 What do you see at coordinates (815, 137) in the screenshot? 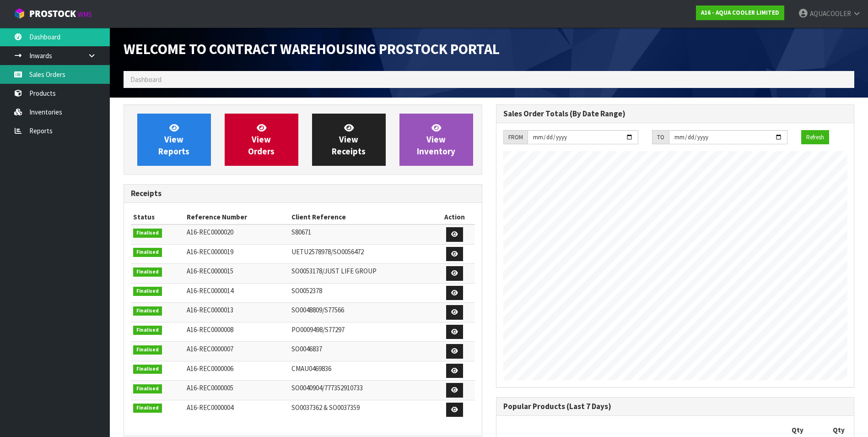
I see `button: Refresh` at bounding box center [815, 137].